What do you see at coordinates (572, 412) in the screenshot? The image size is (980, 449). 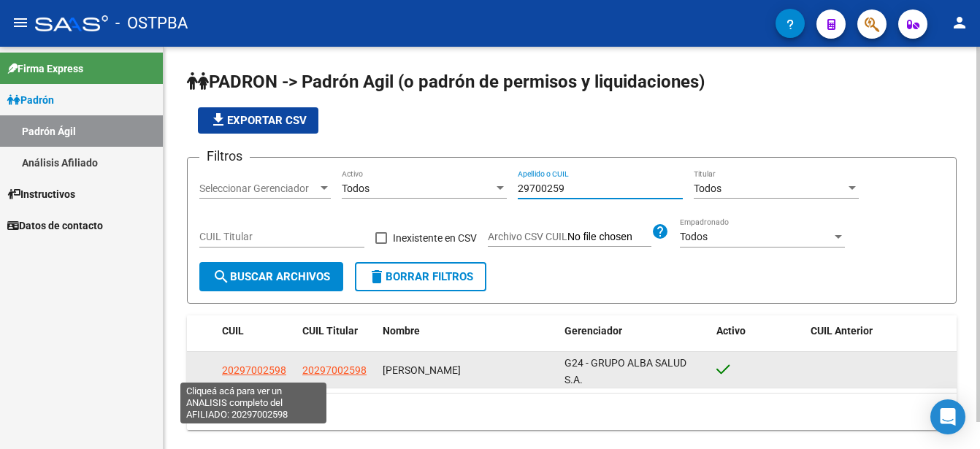 I see `div: 1 total` at bounding box center [572, 412].